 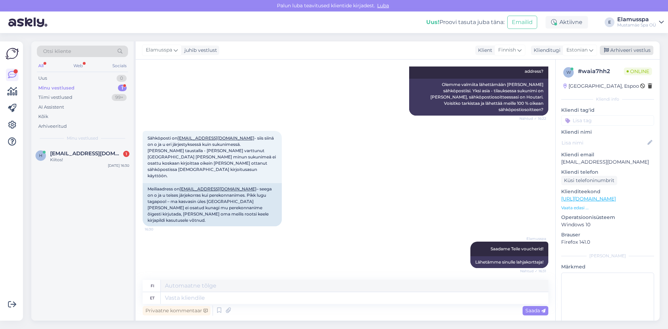 What do you see at coordinates (41, 66) in the screenshot?
I see `div: All` at bounding box center [41, 66].